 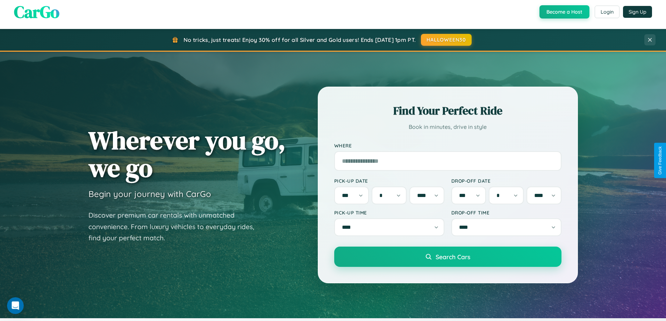 I want to click on span: Search Cars, so click(x=453, y=257).